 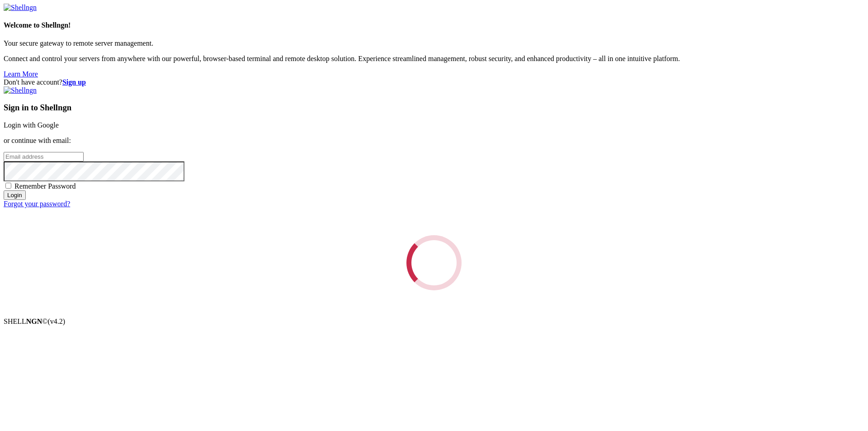 I want to click on p: Your secure gateway to remote server management., so click(x=434, y=44).